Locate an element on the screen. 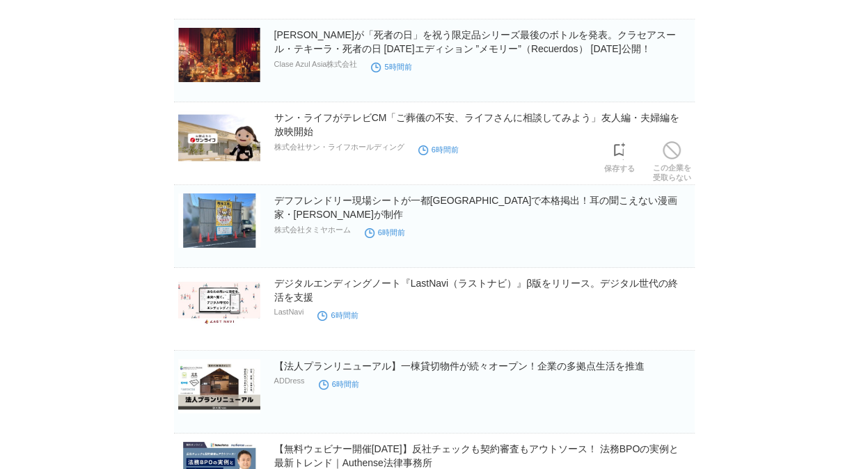 The width and height of the screenshot is (868, 469). a: 保存する is located at coordinates (620, 156).